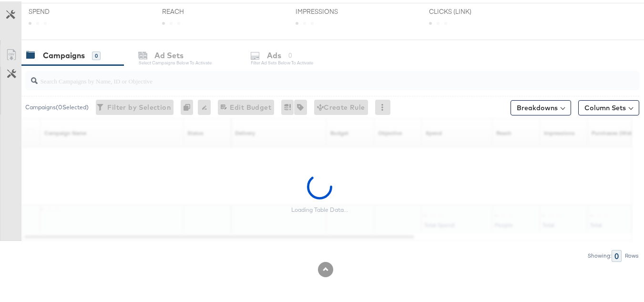 The width and height of the screenshot is (644, 302). What do you see at coordinates (609, 106) in the screenshot?
I see `button: Column Sets` at bounding box center [609, 106].